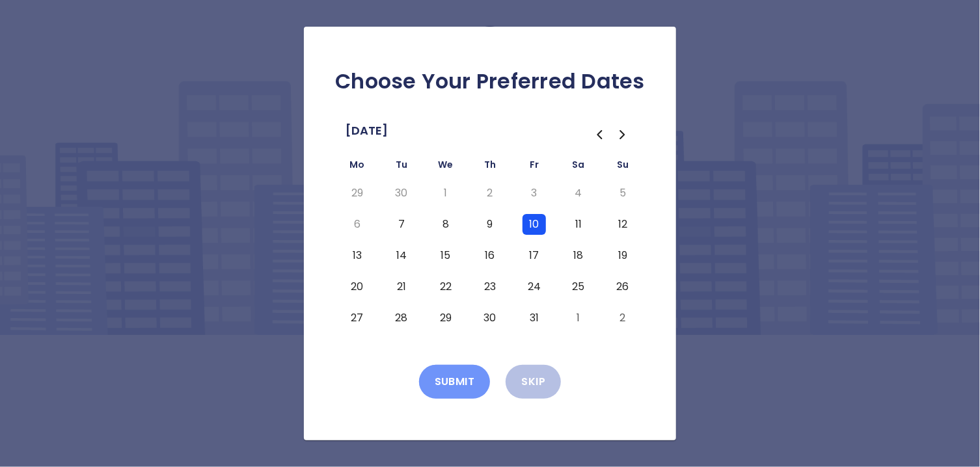 The width and height of the screenshot is (980, 467). Describe the element at coordinates (534, 224) in the screenshot. I see `button: Friday, October 10th, 2025, selected` at that location.